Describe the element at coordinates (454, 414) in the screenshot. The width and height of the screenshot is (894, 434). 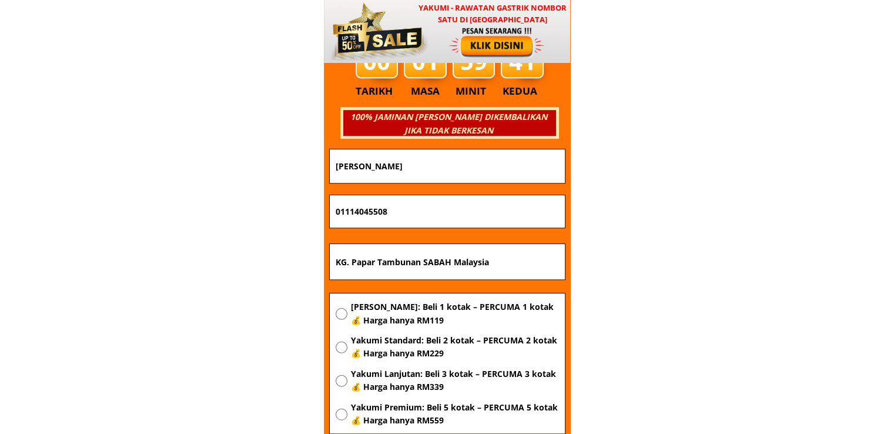
I see `span: Yakumi Premium: Beli 5 kotak – PERCUMA 5 kotak 💰 Harga hanya RM559` at that location.